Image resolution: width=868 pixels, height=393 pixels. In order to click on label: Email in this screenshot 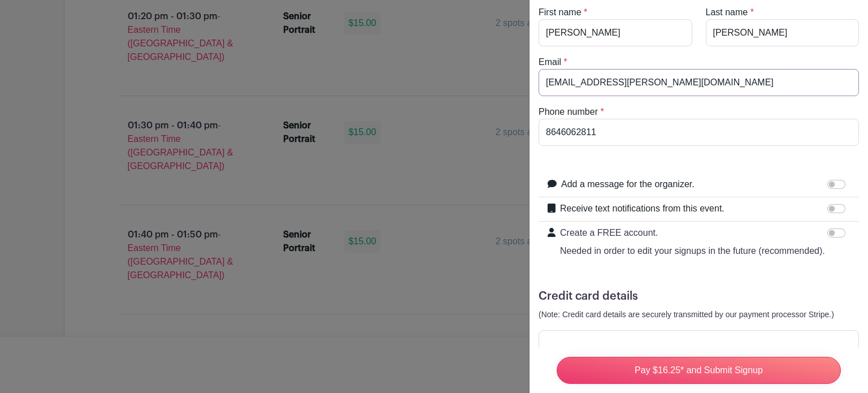, I will do `click(549, 62)`.